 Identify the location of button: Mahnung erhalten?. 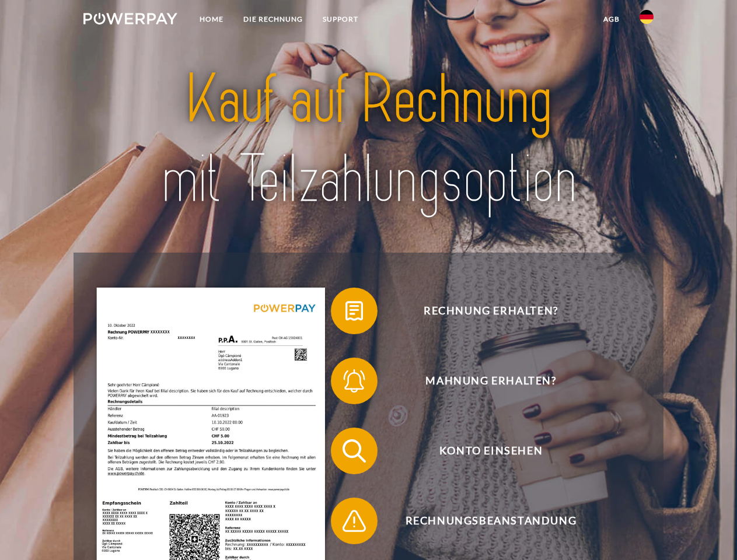
(483, 381).